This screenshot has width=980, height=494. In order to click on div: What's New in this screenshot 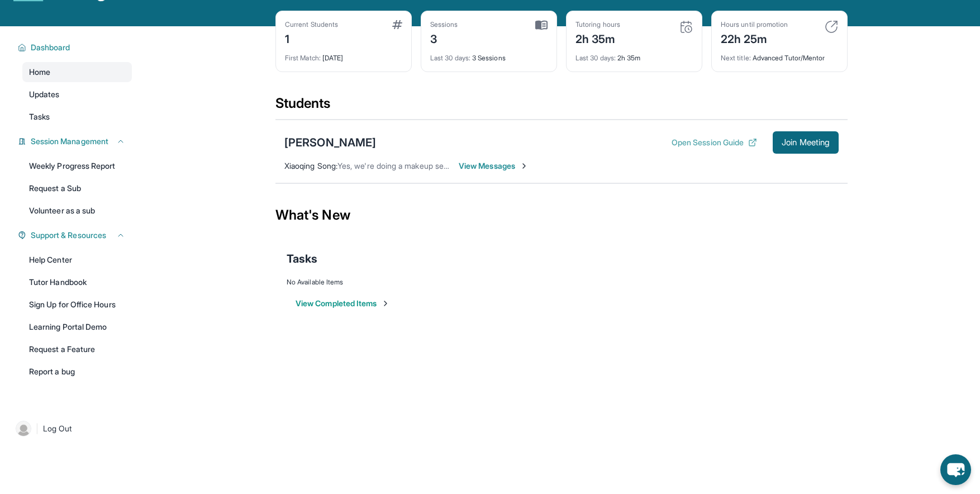, I will do `click(561, 215)`.